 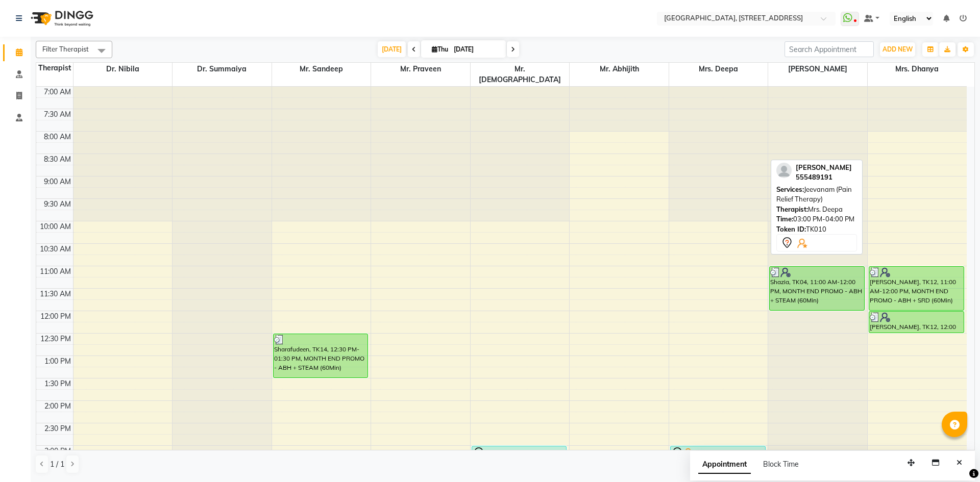 I want to click on span: Dr. Summaiya, so click(x=222, y=69).